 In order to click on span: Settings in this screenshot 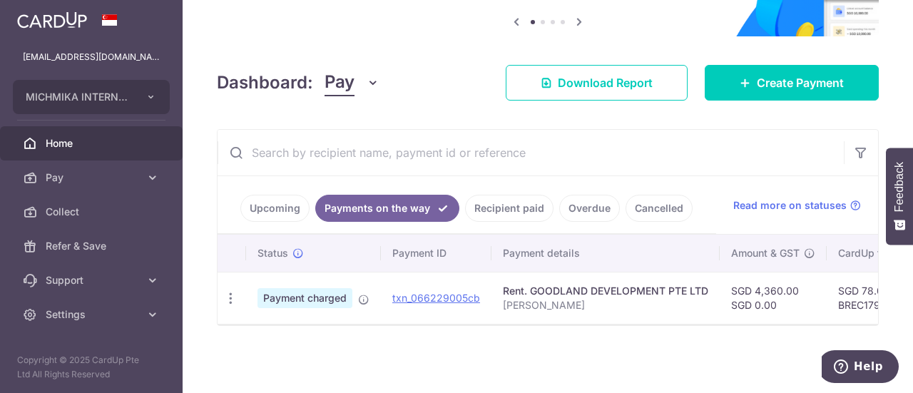, I will do `click(93, 315)`.